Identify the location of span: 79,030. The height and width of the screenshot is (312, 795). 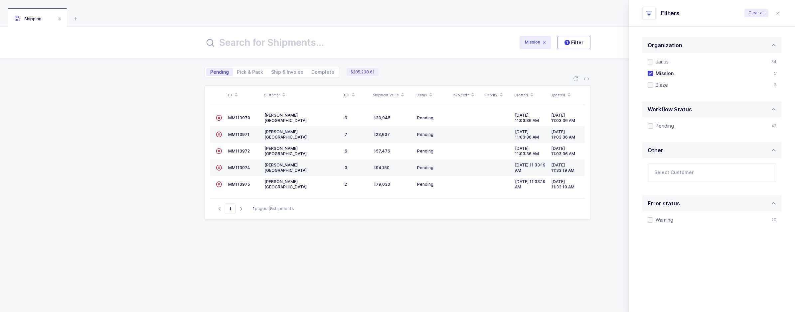
(382, 185).